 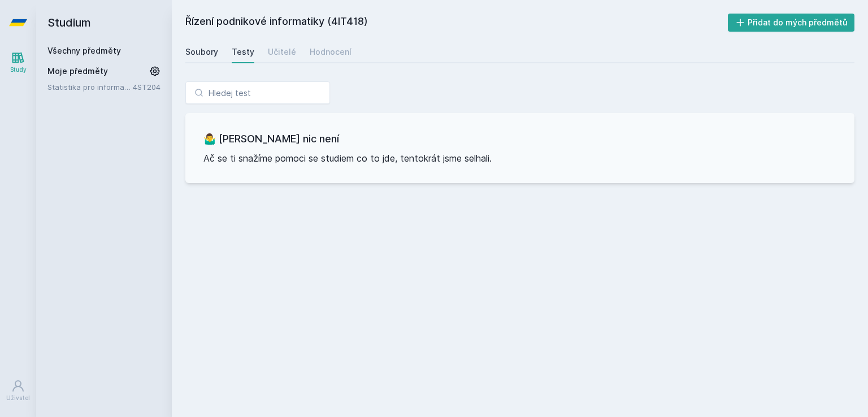 I want to click on a: Study, so click(x=18, y=62).